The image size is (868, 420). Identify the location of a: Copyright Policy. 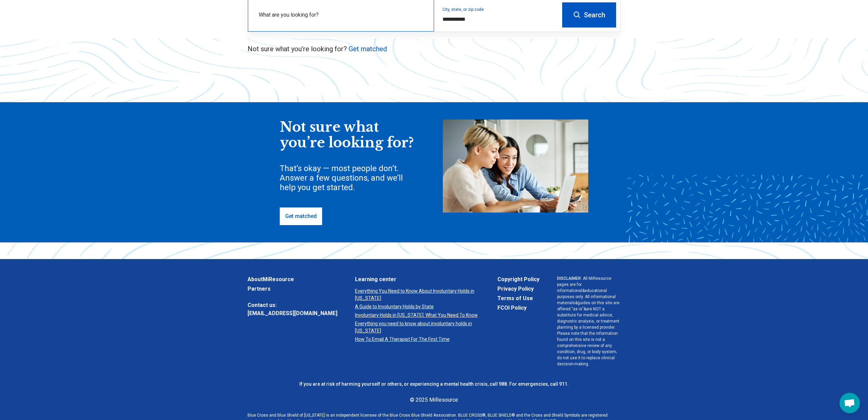
(519, 279).